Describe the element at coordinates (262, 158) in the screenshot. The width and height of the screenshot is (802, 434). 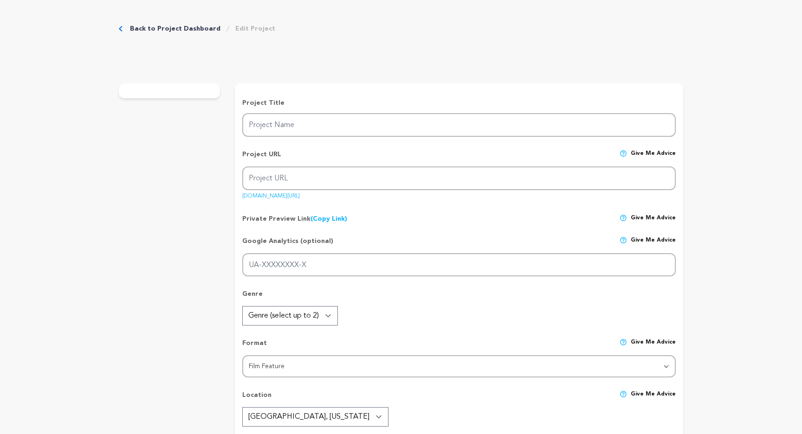
I see `p: Project URL` at that location.